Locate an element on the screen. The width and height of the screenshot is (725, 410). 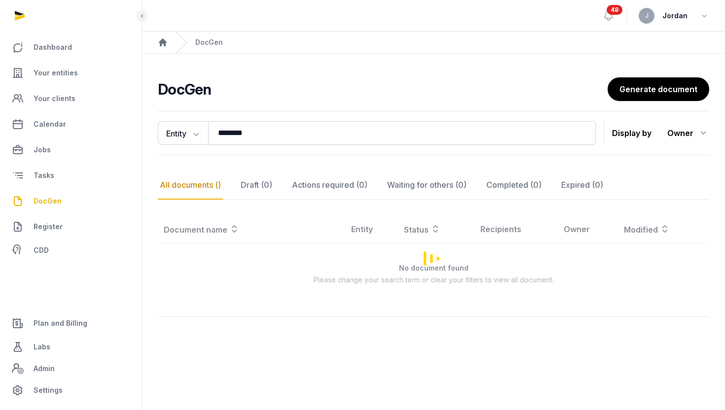
div: Actions required (0) is located at coordinates (329, 185).